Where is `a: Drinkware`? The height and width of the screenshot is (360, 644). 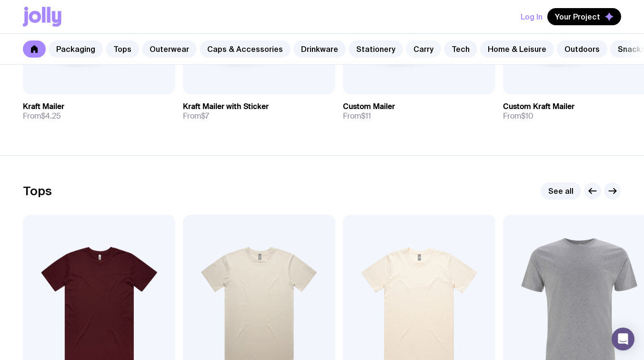
a: Drinkware is located at coordinates (320, 49).